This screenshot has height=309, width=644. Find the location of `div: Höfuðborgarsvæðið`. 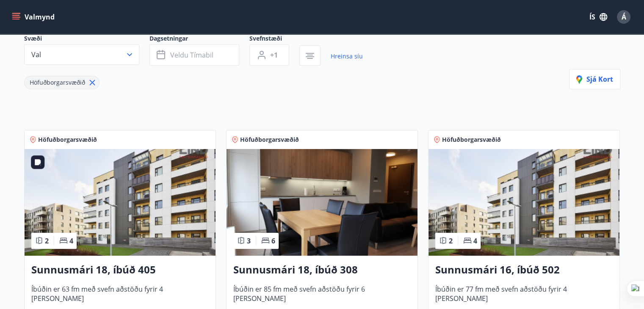

div: Höfuðborgarsvæðið is located at coordinates (62, 82).